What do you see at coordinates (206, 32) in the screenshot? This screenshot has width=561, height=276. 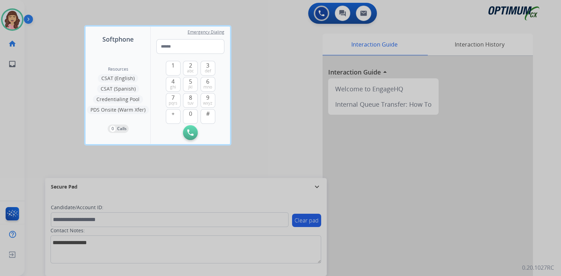 I see `span: Emergency Dialing` at bounding box center [206, 32].